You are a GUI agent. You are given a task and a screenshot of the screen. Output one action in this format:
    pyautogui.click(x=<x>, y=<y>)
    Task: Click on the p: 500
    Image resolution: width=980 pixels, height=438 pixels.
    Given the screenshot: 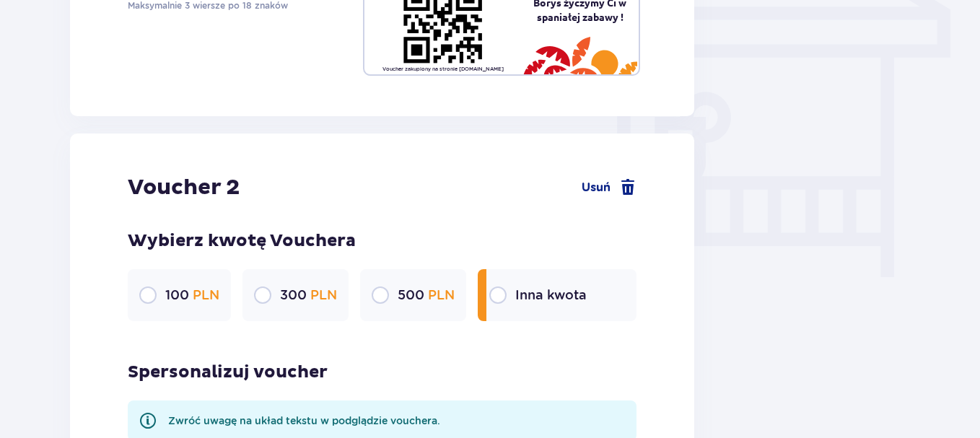 What is the action you would take?
    pyautogui.click(x=426, y=295)
    